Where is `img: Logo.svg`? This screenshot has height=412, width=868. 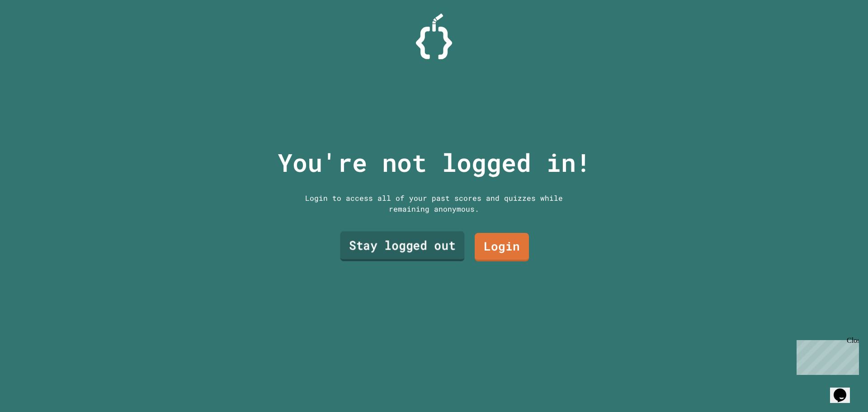
img: Logo.svg is located at coordinates (434, 36).